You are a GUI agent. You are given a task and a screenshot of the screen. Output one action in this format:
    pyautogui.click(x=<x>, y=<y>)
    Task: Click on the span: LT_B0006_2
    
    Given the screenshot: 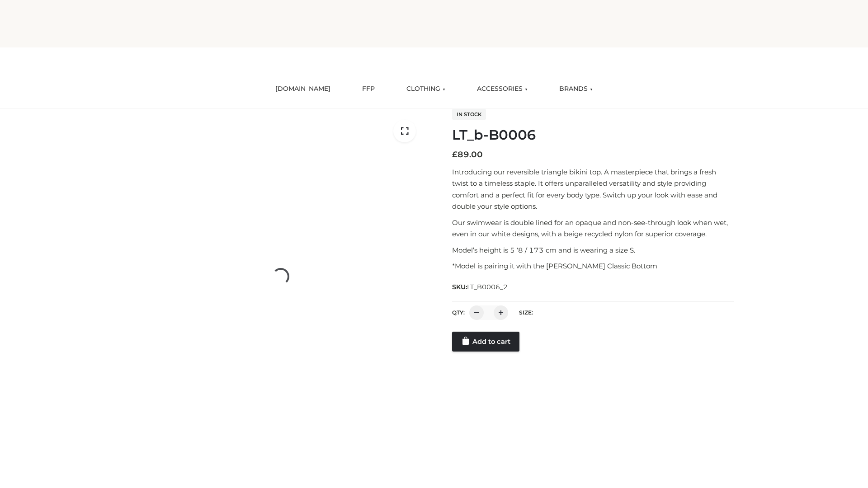 What is the action you would take?
    pyautogui.click(x=487, y=287)
    